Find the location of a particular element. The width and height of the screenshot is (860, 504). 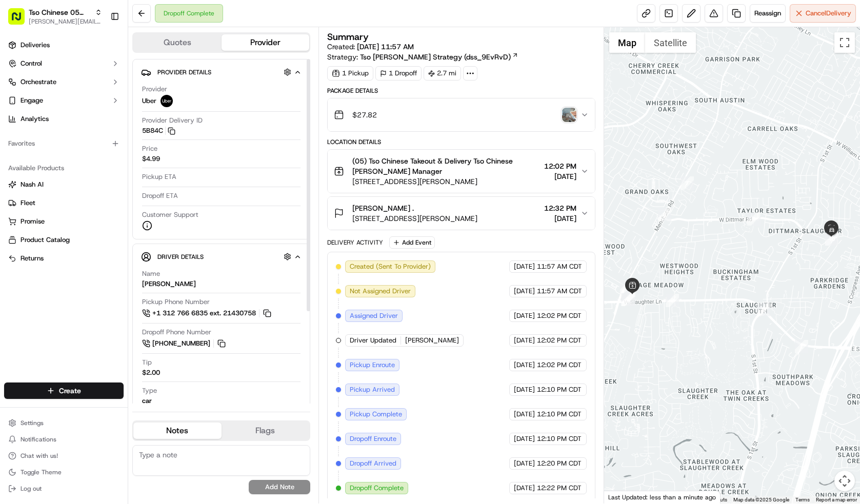

span: Create is located at coordinates (70, 390).